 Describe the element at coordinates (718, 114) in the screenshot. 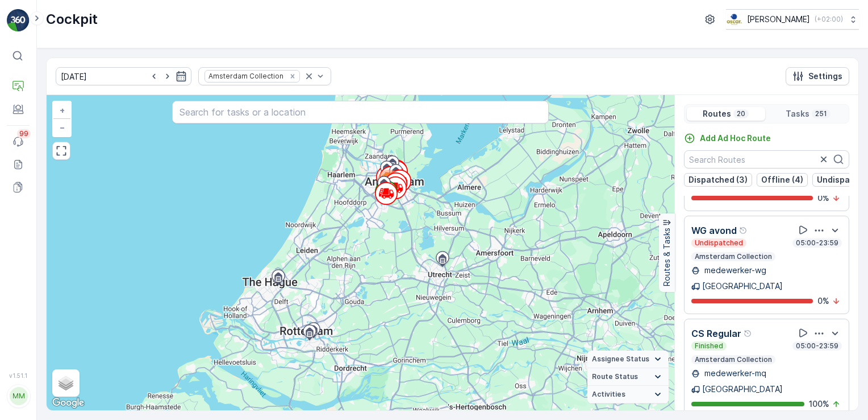

I see `p: Routes` at that location.